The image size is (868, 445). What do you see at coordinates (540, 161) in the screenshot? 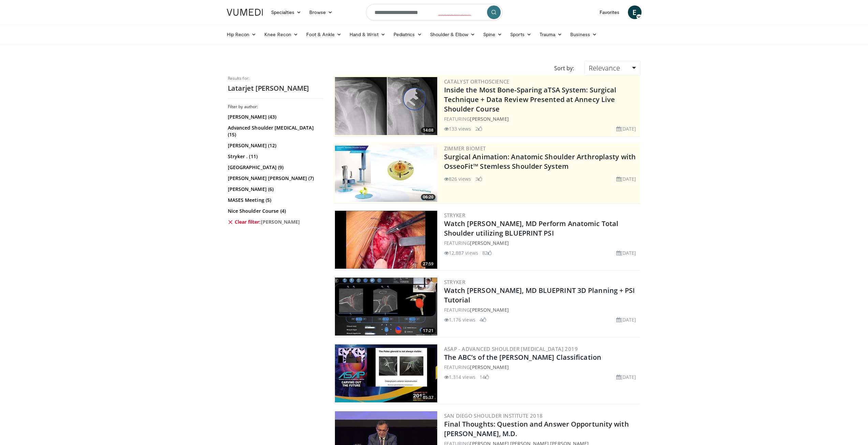
I see `a: Surgical Animation: Anatomic Shoulder Arthroplasty with OsseoFit™ Stemless Shoulder System` at bounding box center [540, 161].